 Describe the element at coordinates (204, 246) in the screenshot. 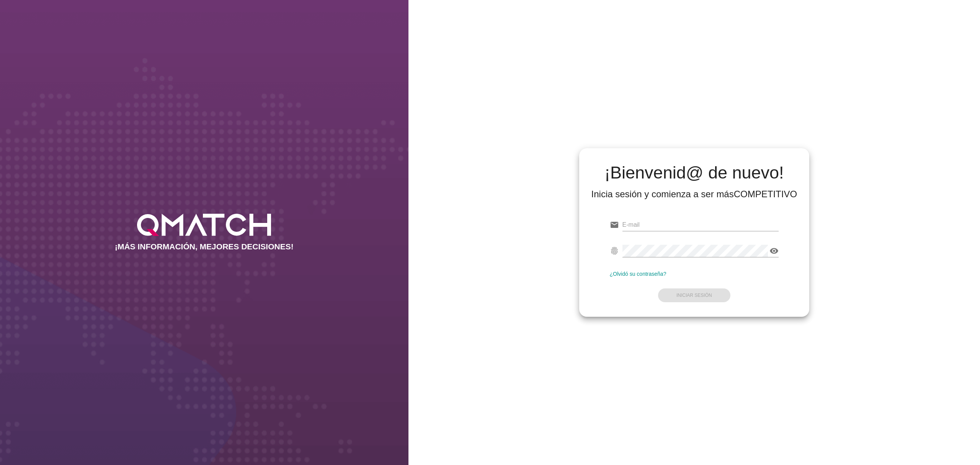

I see `h2: ¡MÁS INFORMACIÓN, MEJORES DECISIONES!` at that location.